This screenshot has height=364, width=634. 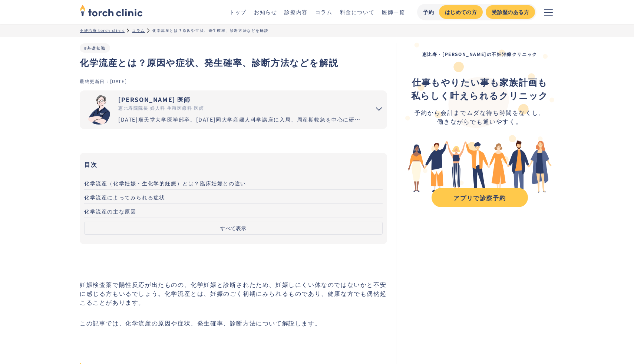 I want to click on div: 化学流産とは？原因や症状、発生確率、診断方法などを解説, so click(x=210, y=30).